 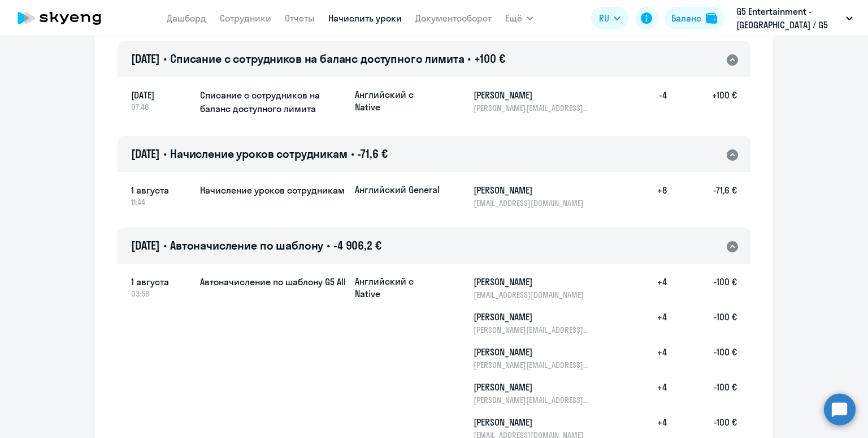 I want to click on span: +100 €, so click(x=489, y=58).